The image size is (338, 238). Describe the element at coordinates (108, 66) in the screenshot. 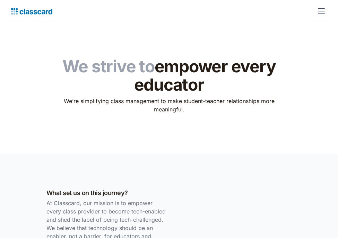

I see `span: We strive to` at that location.